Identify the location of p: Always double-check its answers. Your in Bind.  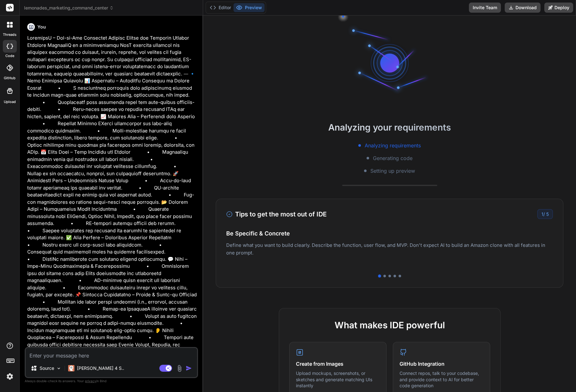
(111, 381).